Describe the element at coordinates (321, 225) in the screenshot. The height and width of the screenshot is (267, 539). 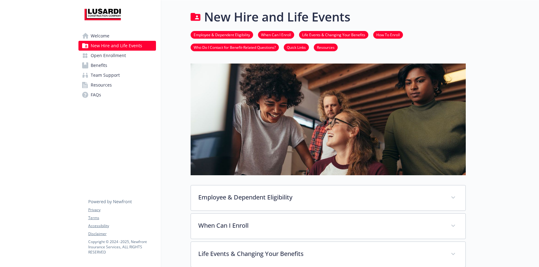
I see `p: When Can I Enroll` at that location.